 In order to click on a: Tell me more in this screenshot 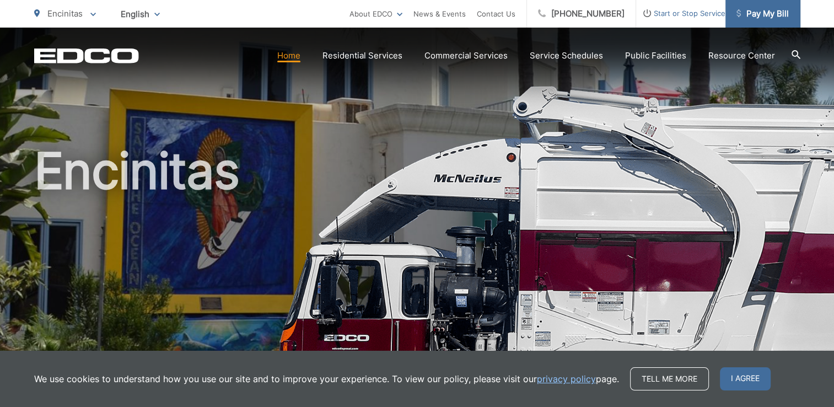, I will do `click(669, 379)`.